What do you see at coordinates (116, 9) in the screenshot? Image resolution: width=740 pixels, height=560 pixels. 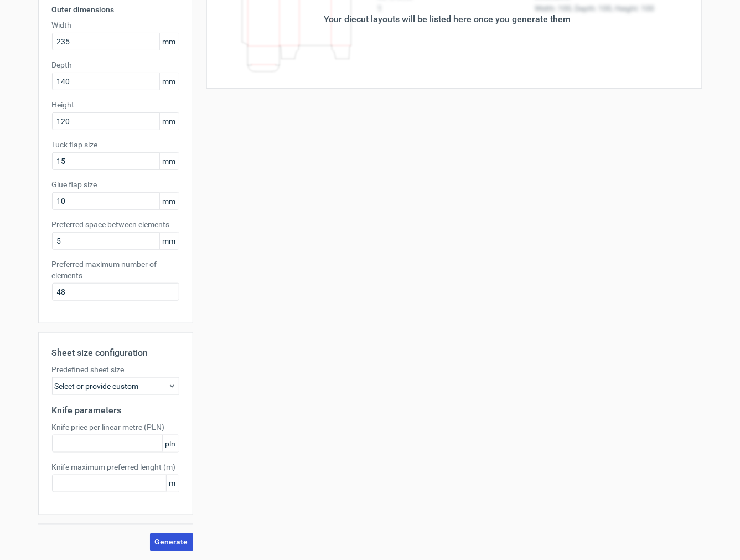 I see `h3: Outer dimensions` at bounding box center [116, 9].